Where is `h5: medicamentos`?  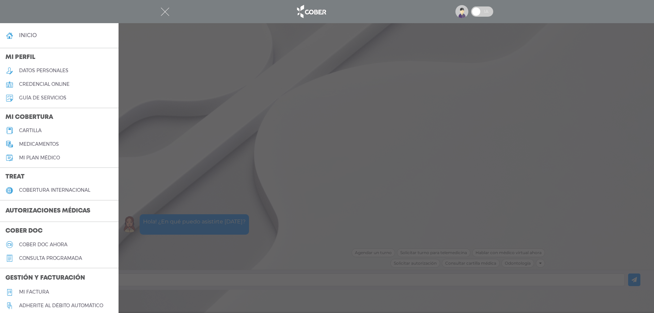 h5: medicamentos is located at coordinates (39, 144).